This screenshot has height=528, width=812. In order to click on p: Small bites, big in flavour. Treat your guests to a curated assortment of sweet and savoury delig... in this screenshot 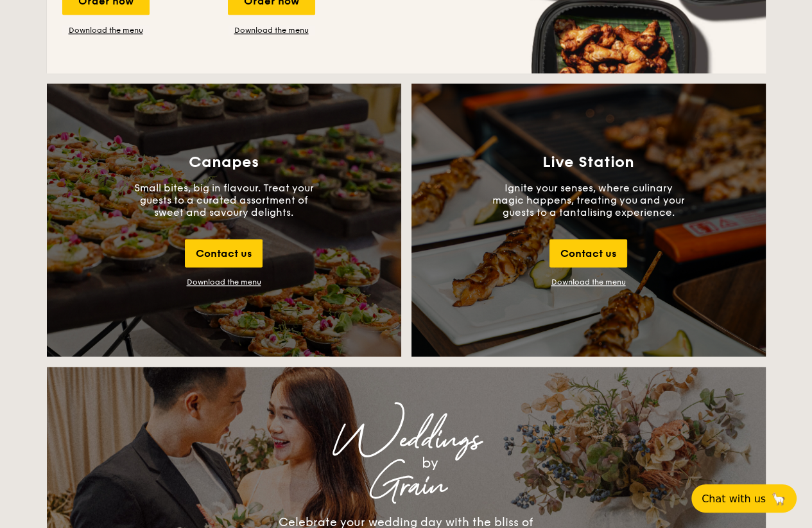, I will do `click(224, 199)`.